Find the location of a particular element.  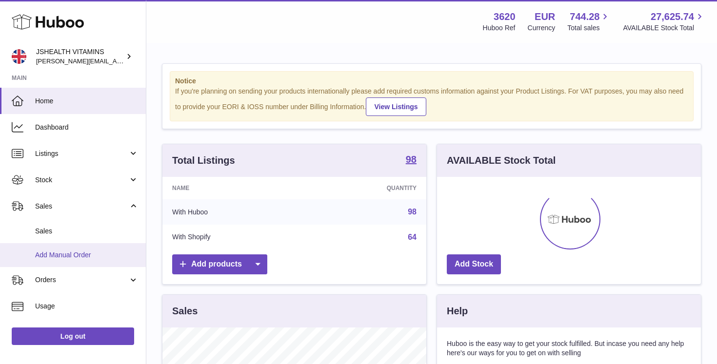

span: Home is located at coordinates (87, 101).